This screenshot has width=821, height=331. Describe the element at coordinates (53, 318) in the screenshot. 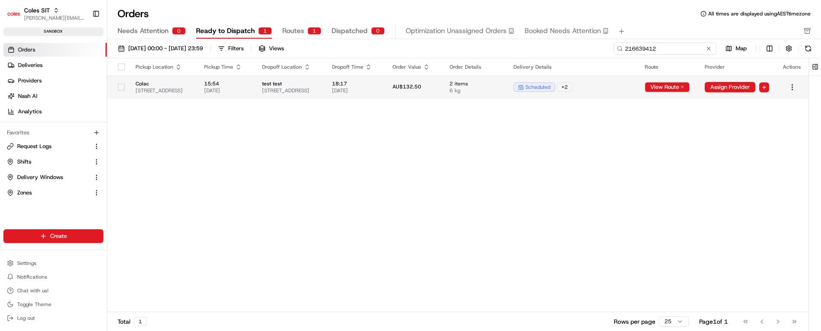

I see `button: Log out` at that location.